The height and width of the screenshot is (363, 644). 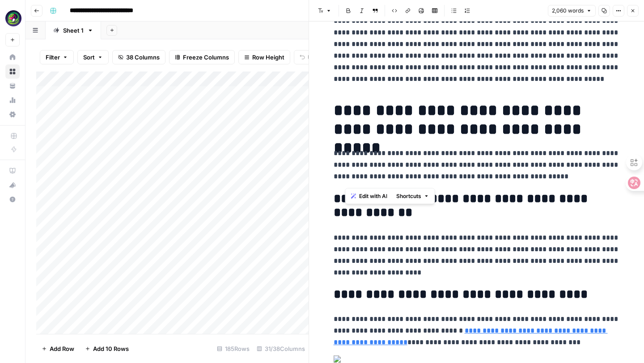 What do you see at coordinates (202, 57) in the screenshot?
I see `button: Freeze Columns` at bounding box center [202, 57].